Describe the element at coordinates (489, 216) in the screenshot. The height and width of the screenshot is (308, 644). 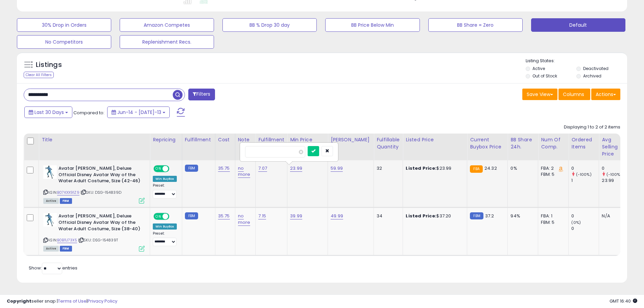
I see `span: 37.2` at that location.